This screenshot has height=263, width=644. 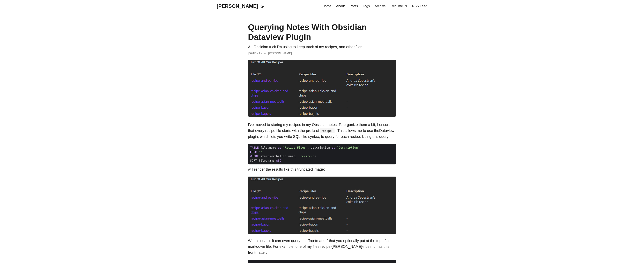 I want to click on span: "Description", so click(x=348, y=147).